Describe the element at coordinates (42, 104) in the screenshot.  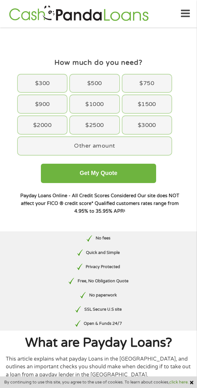
I see `div: $900` at that location.